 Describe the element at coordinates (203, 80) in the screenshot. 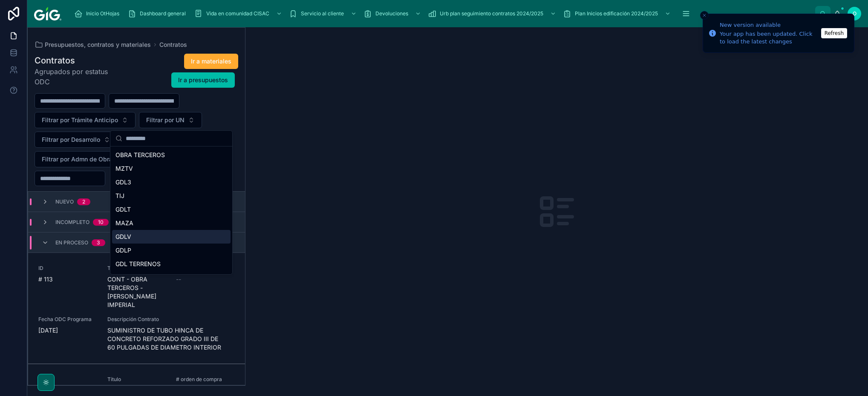

I see `span: Ir a presupuestos` at that location.